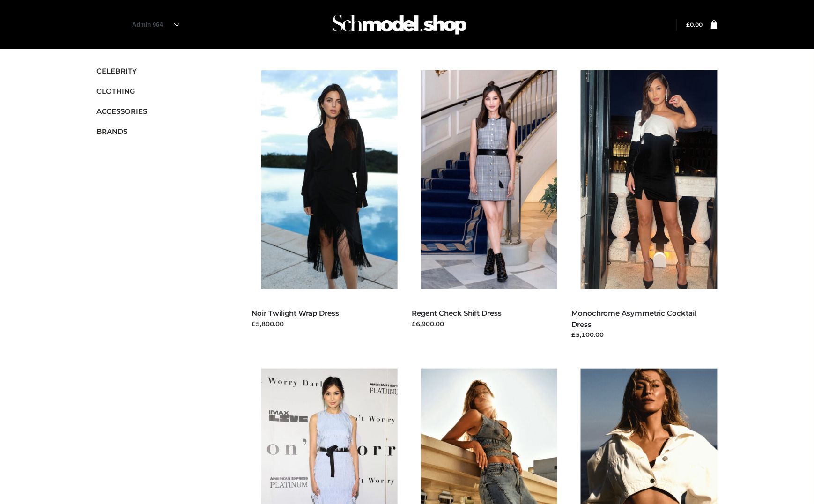 This screenshot has width=814, height=504. Describe the element at coordinates (162, 71) in the screenshot. I see `span: CELEBRITY` at that location.